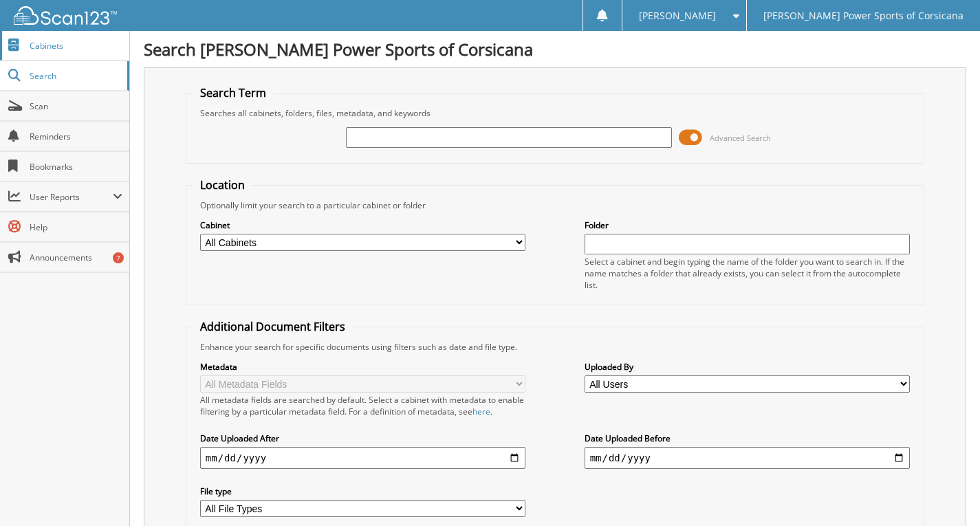 This screenshot has height=526, width=980. What do you see at coordinates (71, 197) in the screenshot?
I see `span: User Reports` at bounding box center [71, 197].